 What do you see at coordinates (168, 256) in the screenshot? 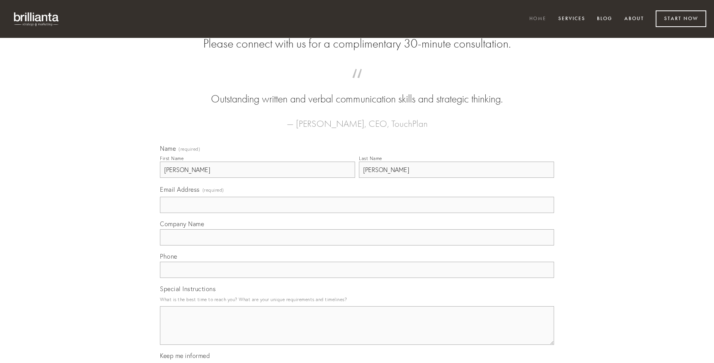
I see `span: Phone` at bounding box center [168, 256].